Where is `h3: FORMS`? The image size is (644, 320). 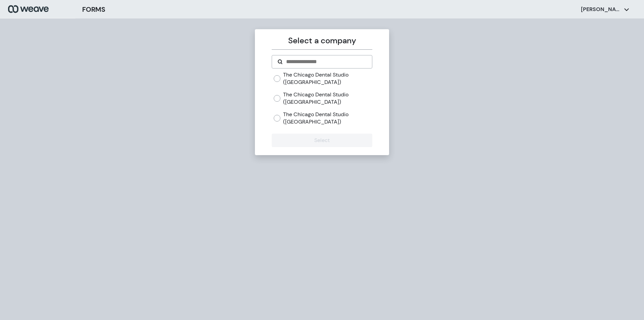
h3: FORMS is located at coordinates (93, 10).